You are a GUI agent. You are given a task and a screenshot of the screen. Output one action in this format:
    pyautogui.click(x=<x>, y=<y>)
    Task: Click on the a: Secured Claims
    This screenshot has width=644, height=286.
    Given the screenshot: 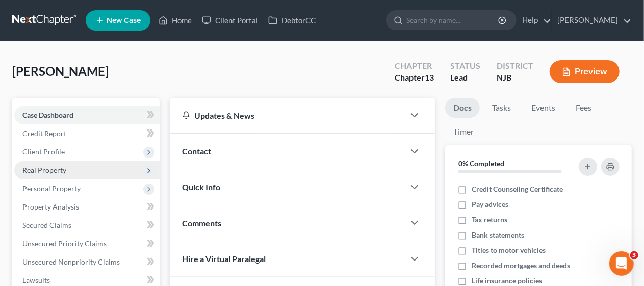 What is the action you would take?
    pyautogui.click(x=87, y=225)
    